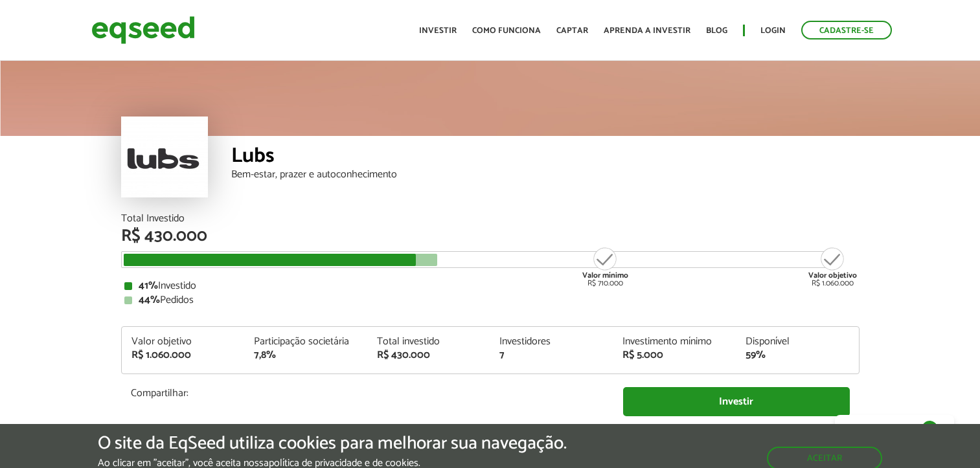 The width and height of the screenshot is (980, 468). Describe the element at coordinates (798, 342) in the screenshot. I see `div: Disponível` at that location.